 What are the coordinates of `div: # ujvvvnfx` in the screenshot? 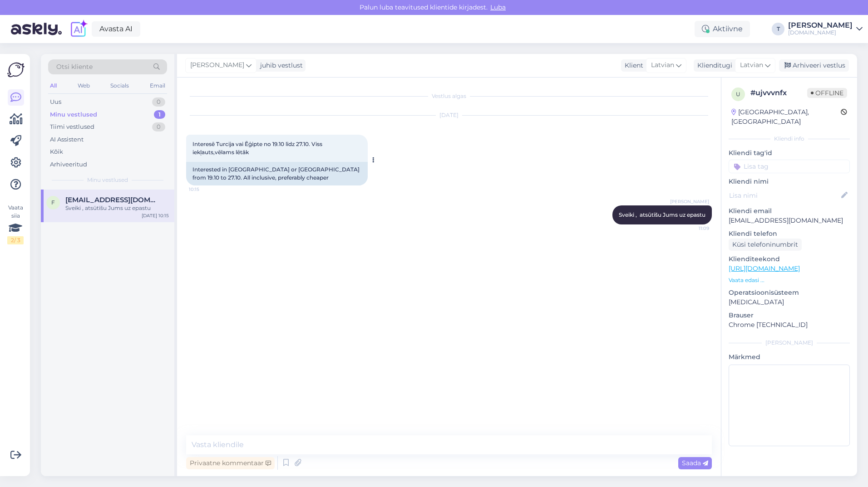 It's located at (778, 93).